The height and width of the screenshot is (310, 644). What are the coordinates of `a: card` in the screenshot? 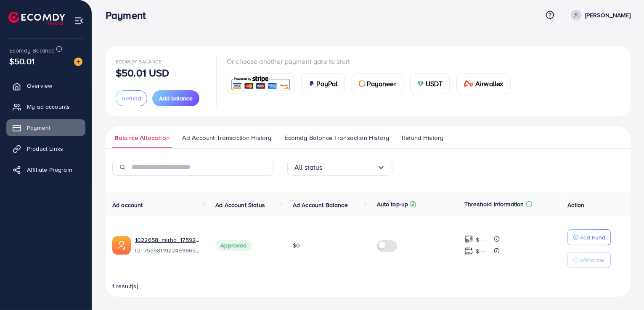 It's located at (260, 83).